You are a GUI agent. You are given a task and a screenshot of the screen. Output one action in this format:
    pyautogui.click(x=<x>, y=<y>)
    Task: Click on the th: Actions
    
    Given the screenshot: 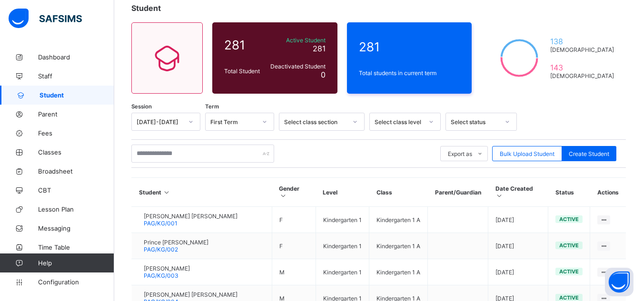 What is the action you would take?
    pyautogui.click(x=608, y=192)
    